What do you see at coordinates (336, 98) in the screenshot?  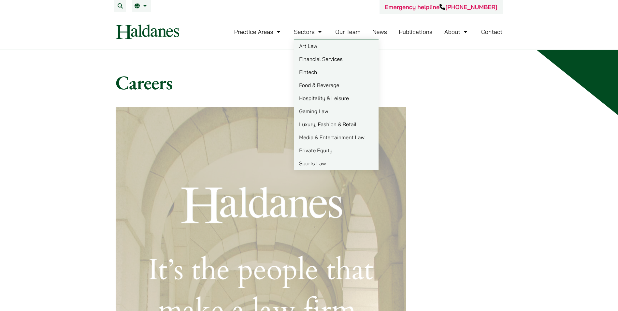 I see `a: Hospitality & Leisure` at bounding box center [336, 98].